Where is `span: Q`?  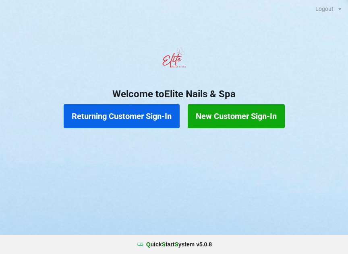 span: Q is located at coordinates (148, 245).